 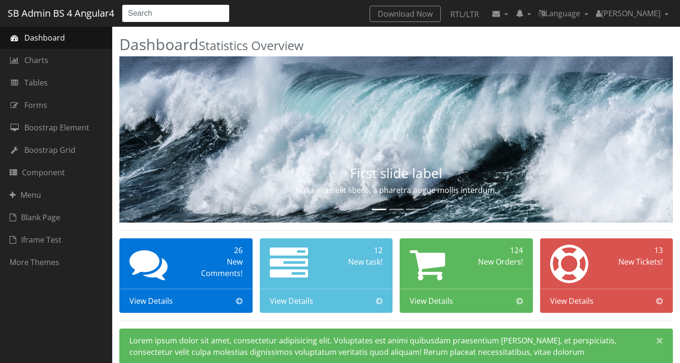 I want to click on input: Search, so click(x=176, y=13).